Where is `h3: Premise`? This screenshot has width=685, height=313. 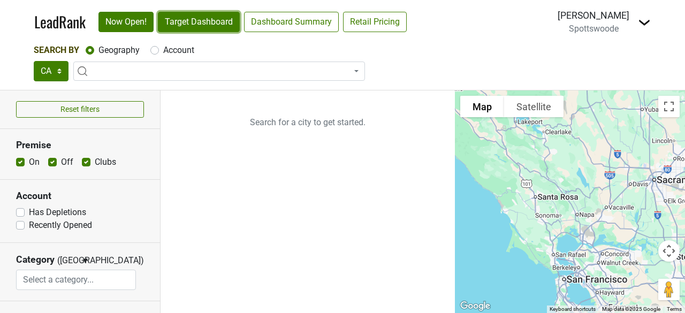 h3: Premise is located at coordinates (80, 145).